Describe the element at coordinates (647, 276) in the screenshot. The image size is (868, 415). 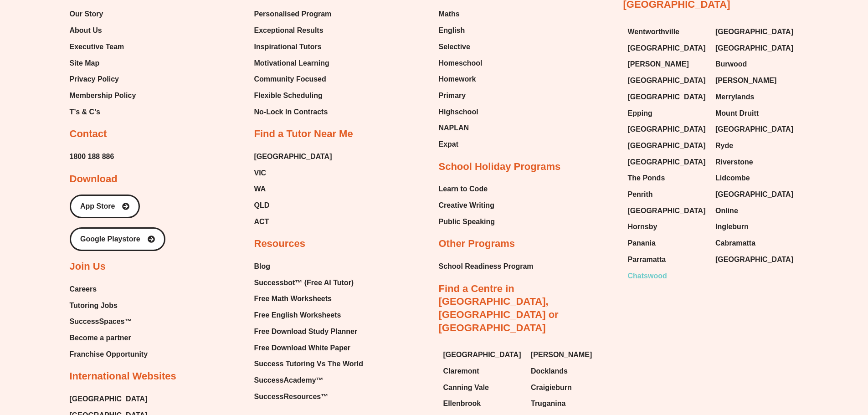
I see `span: Chatswood` at that location.